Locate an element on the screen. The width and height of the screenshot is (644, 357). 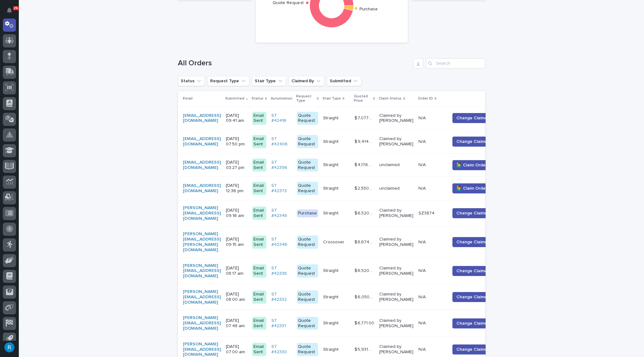
p: $ 8,674.00 is located at coordinates (365, 242).